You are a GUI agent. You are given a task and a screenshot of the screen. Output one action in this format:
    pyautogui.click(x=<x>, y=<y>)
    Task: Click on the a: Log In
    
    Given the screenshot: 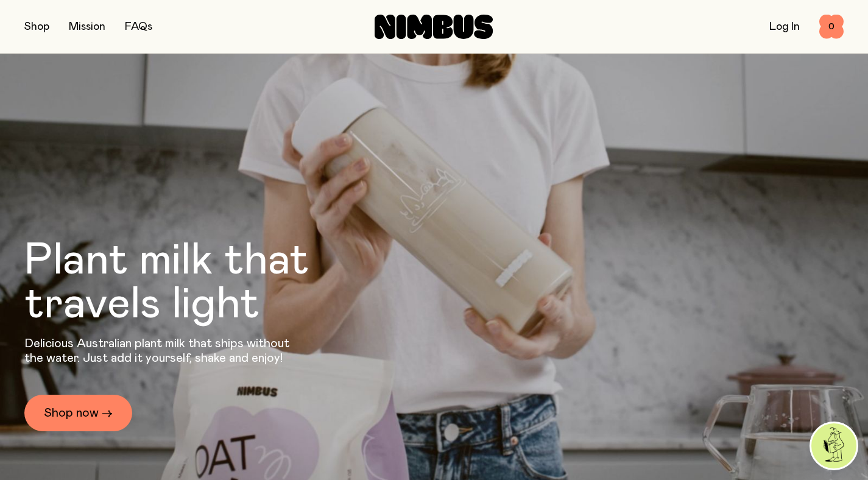 What is the action you would take?
    pyautogui.click(x=785, y=27)
    